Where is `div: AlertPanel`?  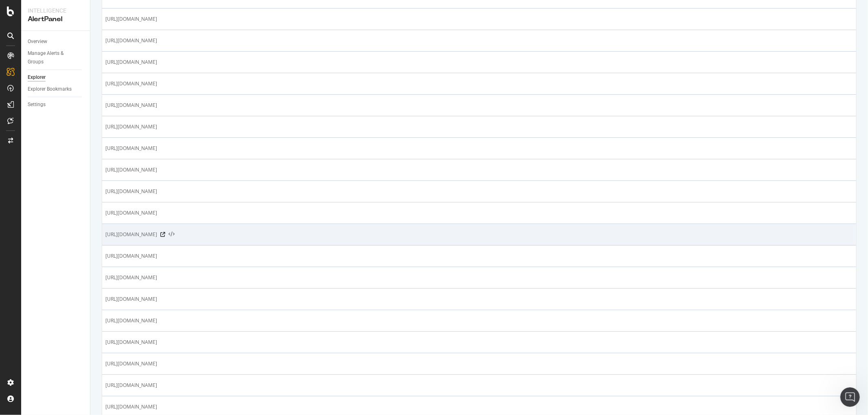 div: AlertPanel is located at coordinates (55, 19).